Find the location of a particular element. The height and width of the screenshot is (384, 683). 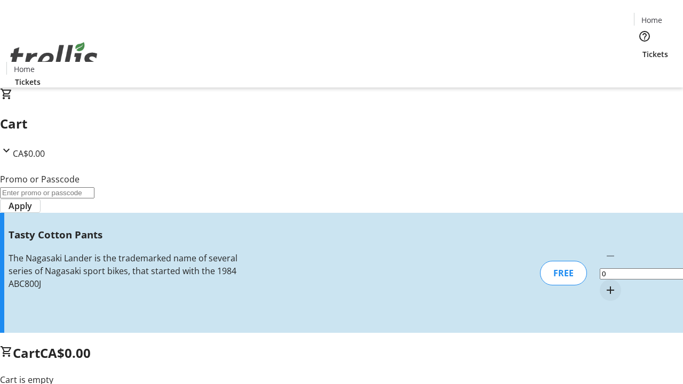

button: Cart is located at coordinates (645, 70).